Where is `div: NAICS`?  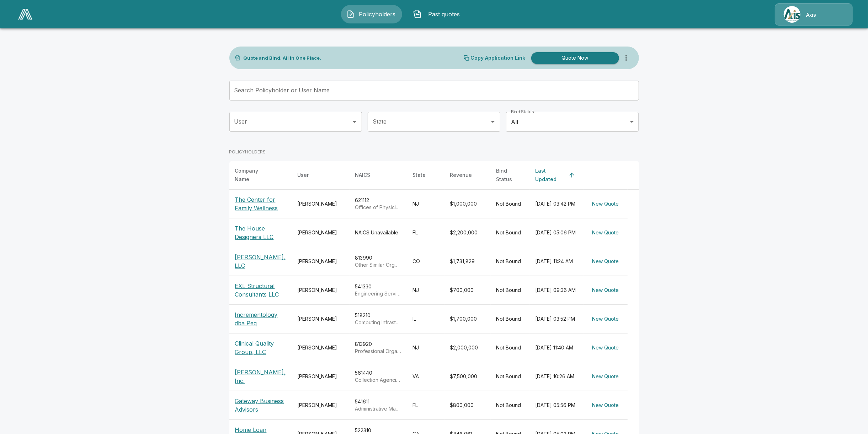
div: NAICS is located at coordinates (362, 175).